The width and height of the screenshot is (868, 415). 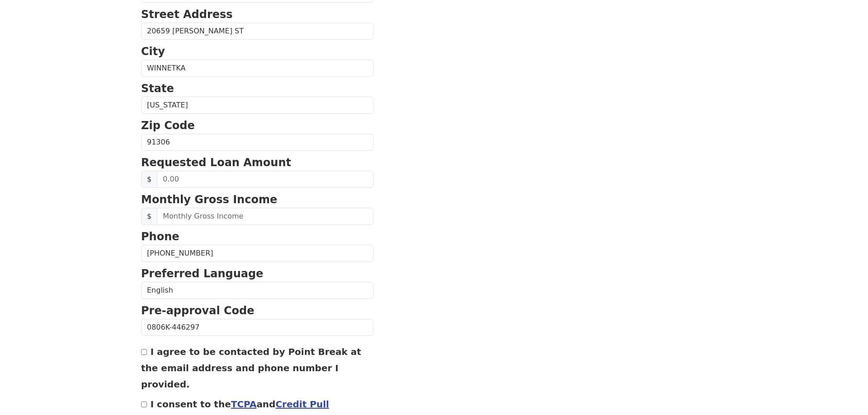 I want to click on a: TCPA, so click(x=243, y=405).